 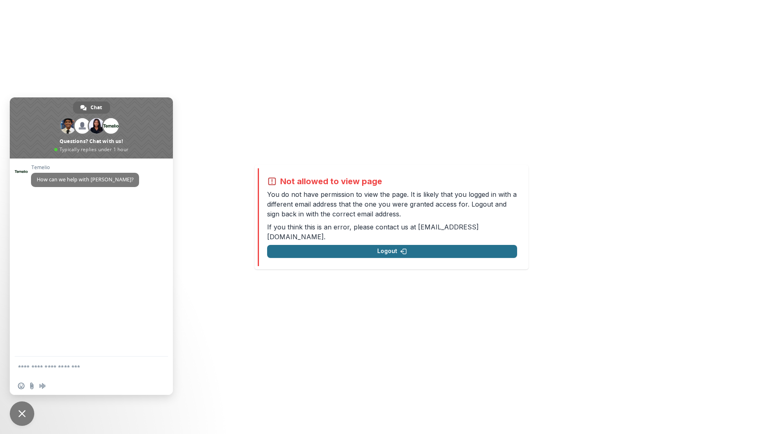 What do you see at coordinates (82, 367) in the screenshot?
I see `textarea: Compose your message...` at bounding box center [82, 367].